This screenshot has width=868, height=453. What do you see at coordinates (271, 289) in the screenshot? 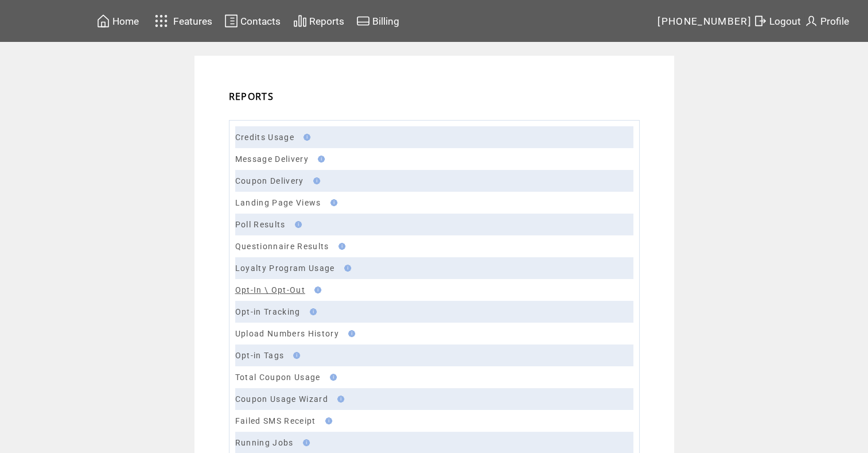
I see `a: Opt-In \ Opt-Out` at bounding box center [271, 289].